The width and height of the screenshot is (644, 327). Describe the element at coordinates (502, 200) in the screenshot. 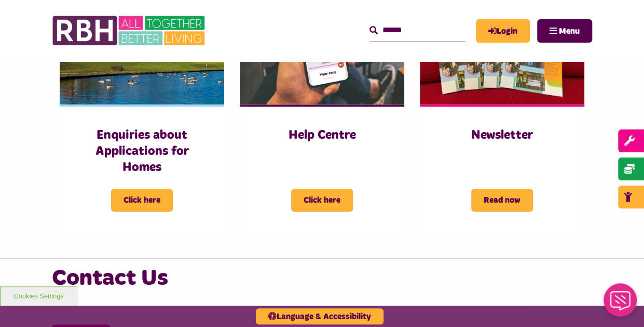

I see `span: Read now` at that location.